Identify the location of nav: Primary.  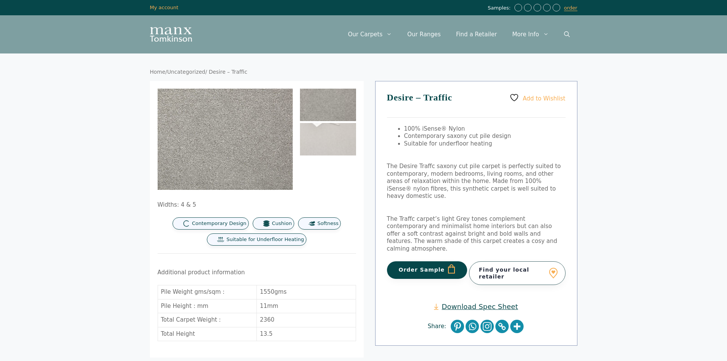
(459, 34).